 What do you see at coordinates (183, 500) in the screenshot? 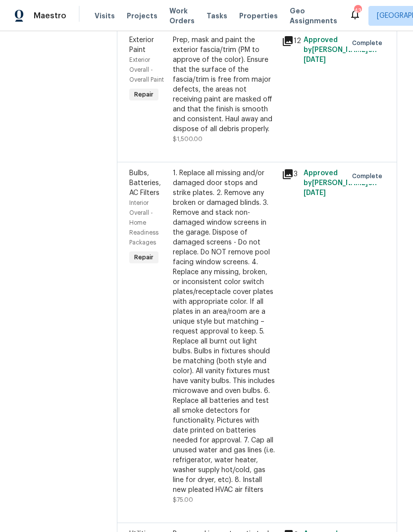
I see `span: $75.00` at bounding box center [183, 500].